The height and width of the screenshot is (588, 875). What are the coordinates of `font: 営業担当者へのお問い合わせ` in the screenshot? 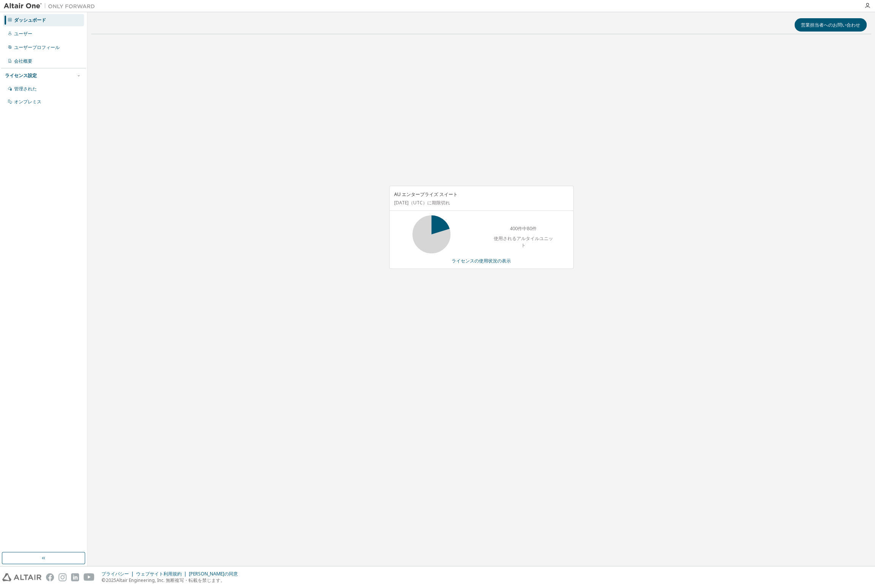 It's located at (831, 25).